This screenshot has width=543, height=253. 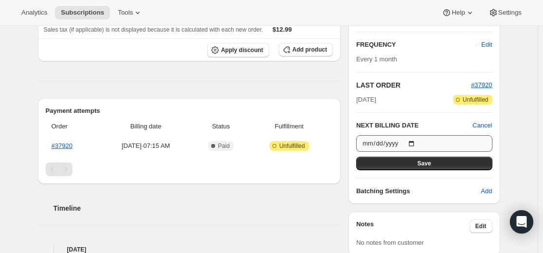 What do you see at coordinates (34, 13) in the screenshot?
I see `span: Analytics` at bounding box center [34, 13].